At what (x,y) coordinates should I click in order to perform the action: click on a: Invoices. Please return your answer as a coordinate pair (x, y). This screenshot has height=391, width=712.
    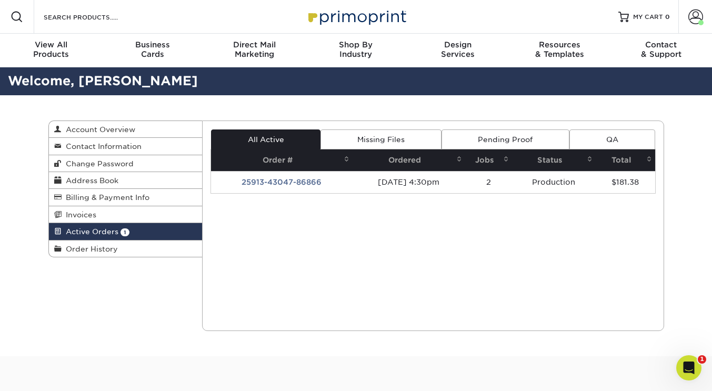
    Looking at the image, I should click on (126, 215).